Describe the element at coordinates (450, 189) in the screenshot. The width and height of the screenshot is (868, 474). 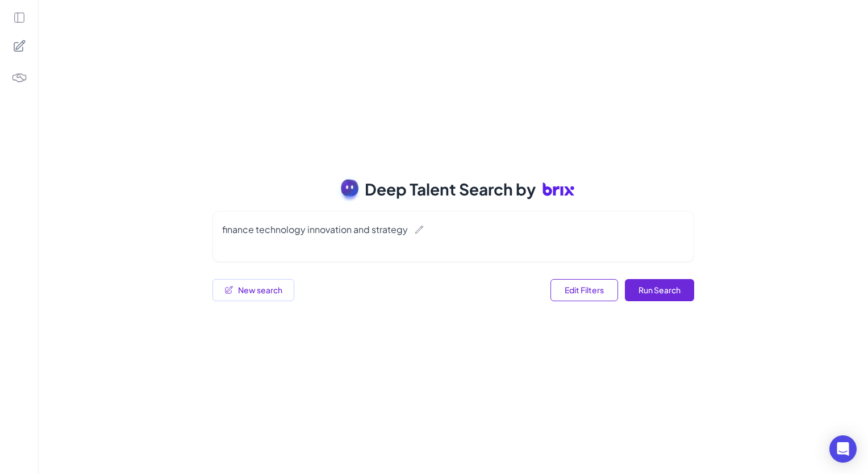
I see `span: Deep Talent Search by` at that location.